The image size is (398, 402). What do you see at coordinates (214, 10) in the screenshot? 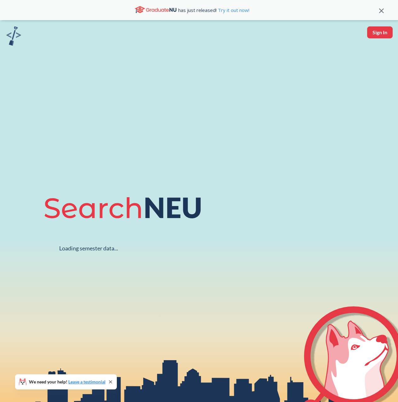
I see `span: has just released!` at bounding box center [214, 10].